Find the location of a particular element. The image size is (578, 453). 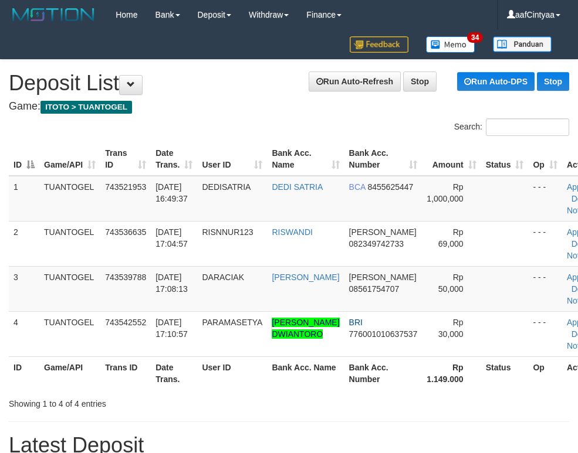

th: User ID: activate to sort column ascending is located at coordinates (232, 159).